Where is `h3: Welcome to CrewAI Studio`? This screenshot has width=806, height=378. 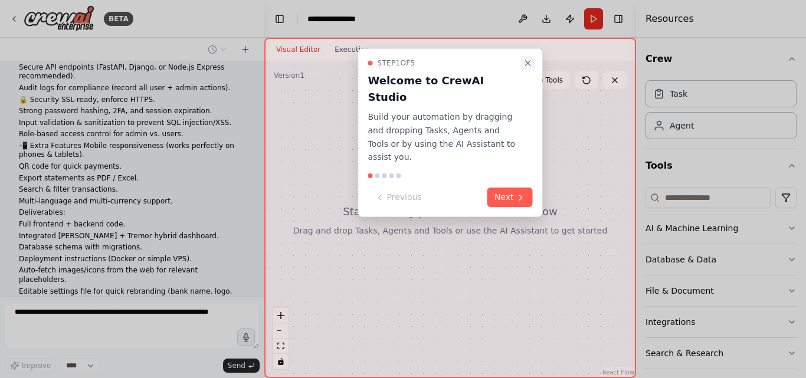
h3: Welcome to CrewAI Studio is located at coordinates (443, 89).